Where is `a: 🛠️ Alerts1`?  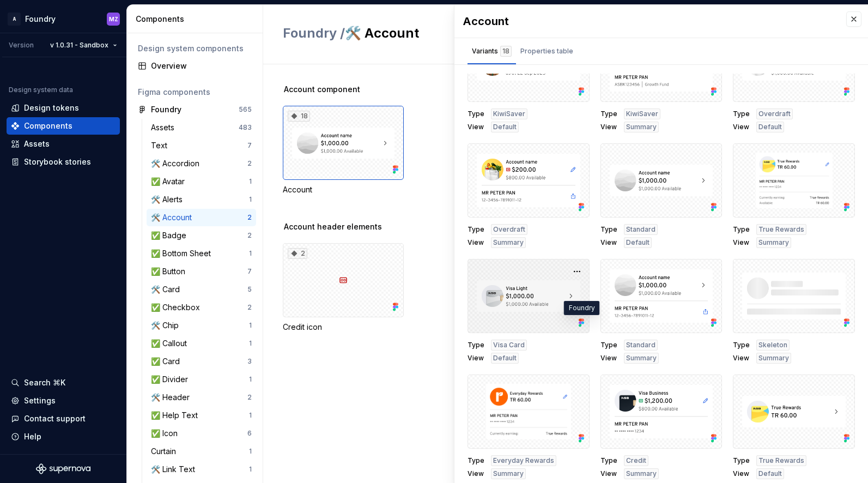
a: 🛠️ Alerts1 is located at coordinates (201, 199).